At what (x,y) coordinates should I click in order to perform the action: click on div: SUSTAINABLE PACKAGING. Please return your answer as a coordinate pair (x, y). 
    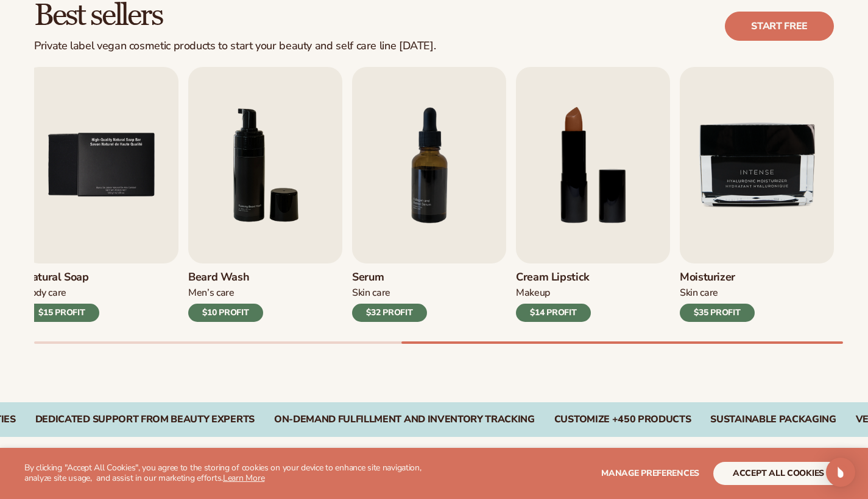
    Looking at the image, I should click on (773, 419).